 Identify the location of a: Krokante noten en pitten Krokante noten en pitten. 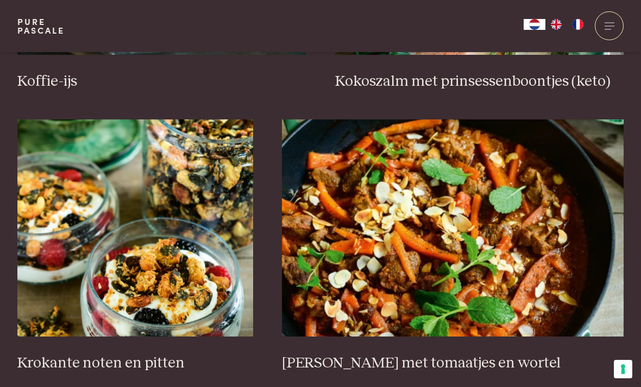
(135, 246).